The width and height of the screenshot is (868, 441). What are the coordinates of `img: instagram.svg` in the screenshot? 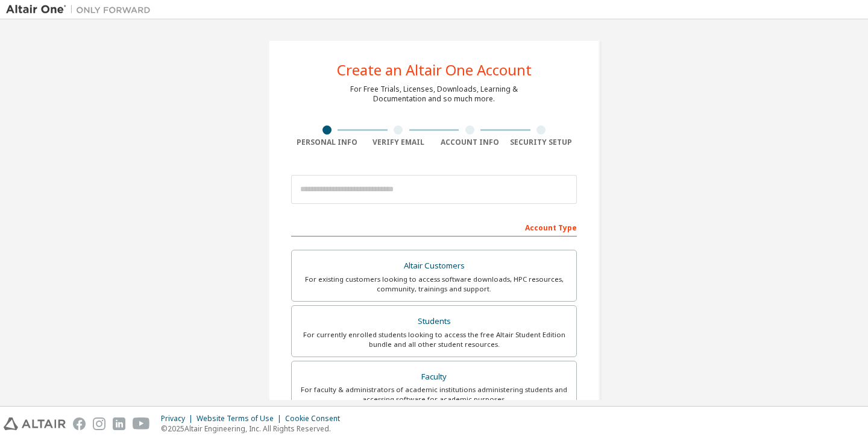 It's located at (99, 423).